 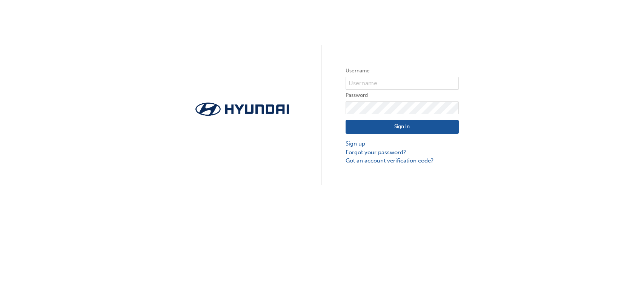 What do you see at coordinates (402, 71) in the screenshot?
I see `label: Username` at bounding box center [402, 71].